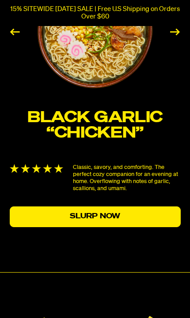 Image resolution: width=190 pixels, height=318 pixels. I want to click on a: Slurp Now, so click(95, 216).